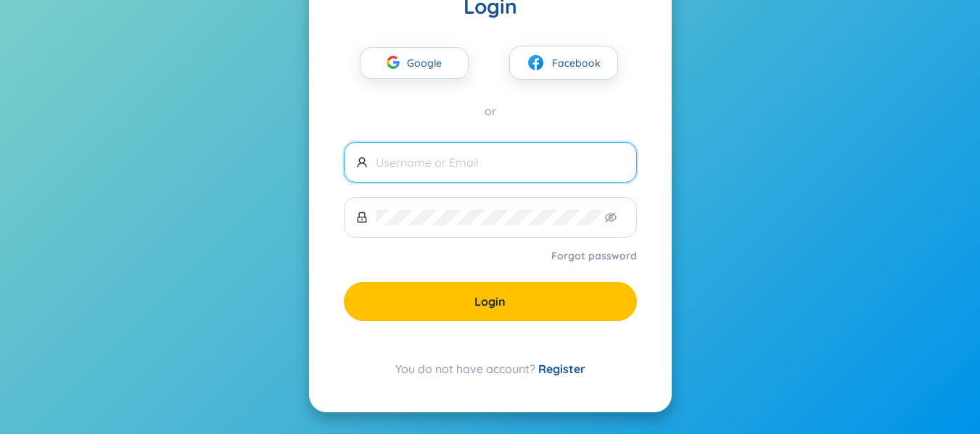 The image size is (980, 434). Describe the element at coordinates (562, 369) in the screenshot. I see `a: Register` at that location.